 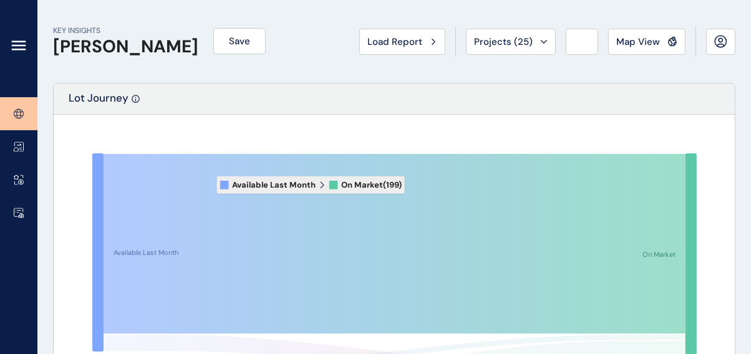 What do you see at coordinates (402, 42) in the screenshot?
I see `button: Load Report` at bounding box center [402, 42].